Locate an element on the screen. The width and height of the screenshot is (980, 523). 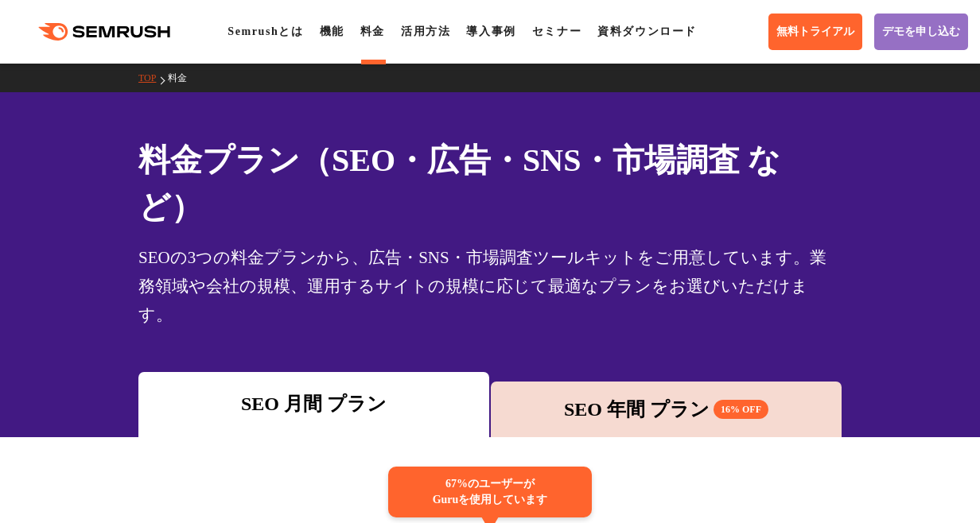
h1: 料金プラン（SEO・広告・SNS・市場調査 など） is located at coordinates (490, 183).